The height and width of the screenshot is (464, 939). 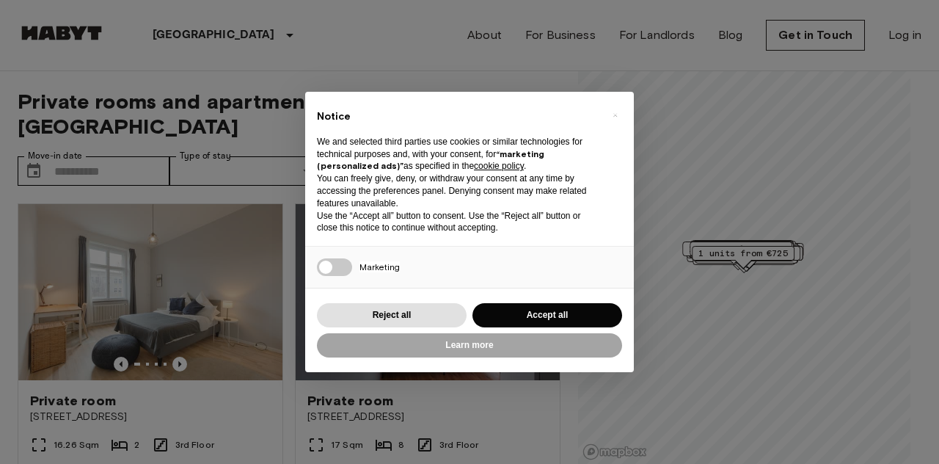 What do you see at coordinates (458, 154) in the screenshot?
I see `p: We and selected third parties use cookies or similar technologies for technical purposes and, wit...` at bounding box center [458, 154].